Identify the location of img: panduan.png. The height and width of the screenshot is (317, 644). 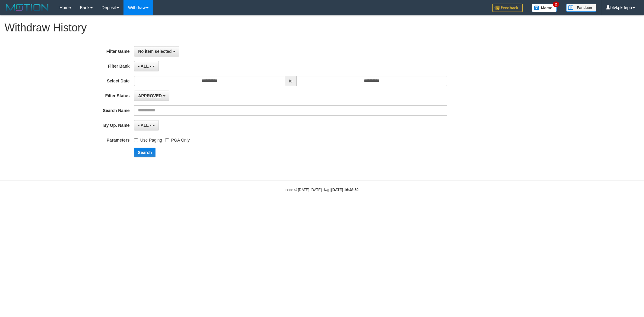
(581, 7).